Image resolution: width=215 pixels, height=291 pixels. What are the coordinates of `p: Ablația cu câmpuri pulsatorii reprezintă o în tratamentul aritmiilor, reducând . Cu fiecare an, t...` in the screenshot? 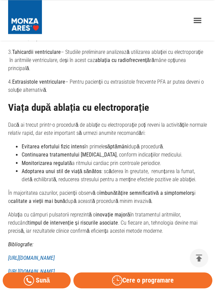 It's located at (108, 222).